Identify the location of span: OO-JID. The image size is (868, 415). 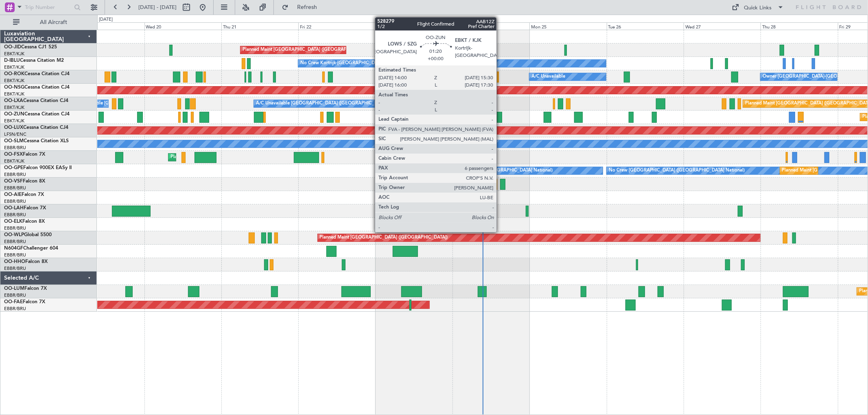
(13, 47).